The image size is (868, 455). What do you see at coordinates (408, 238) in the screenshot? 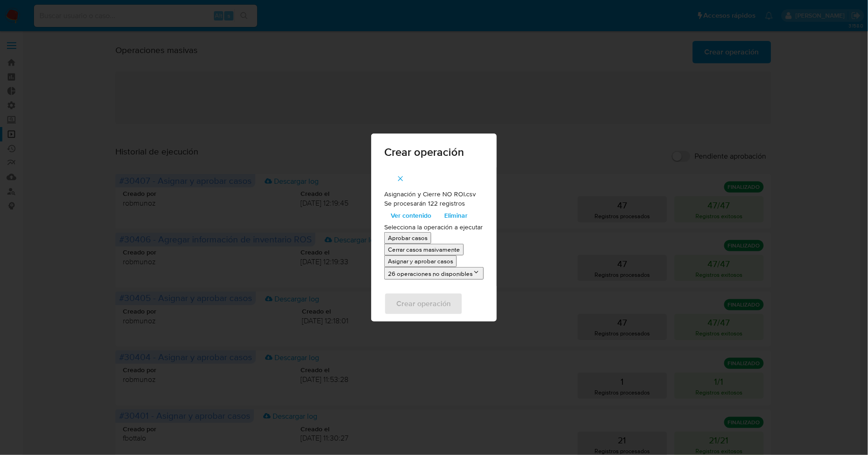
I see `p: Aprobar casos` at bounding box center [408, 238].